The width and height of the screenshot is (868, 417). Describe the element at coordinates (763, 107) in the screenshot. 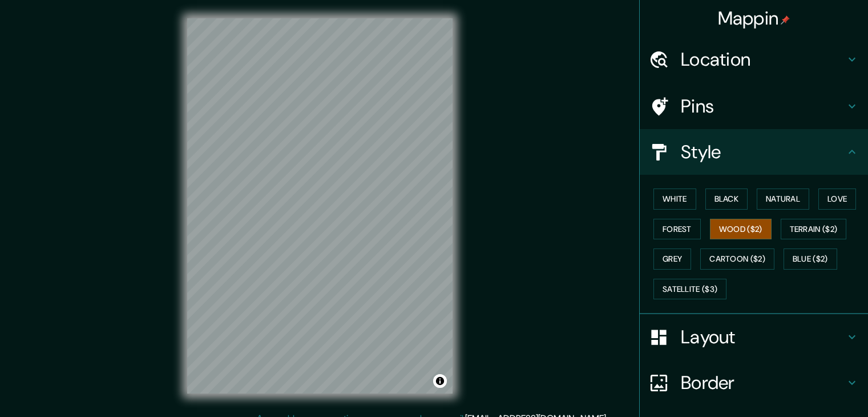

I see `h4: Pins` at that location.